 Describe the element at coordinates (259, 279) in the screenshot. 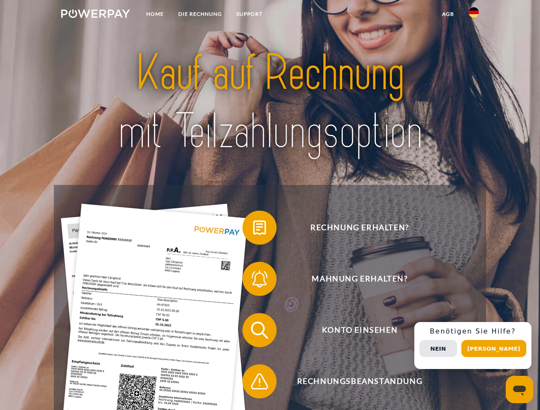

I see `img: qb_bell.svg` at that location.